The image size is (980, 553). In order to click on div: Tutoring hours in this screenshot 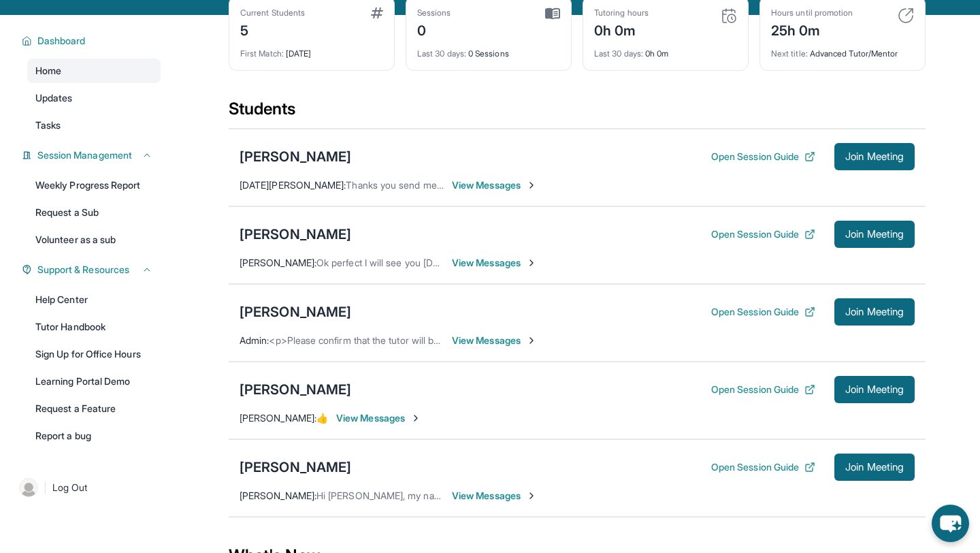, I will do `click(621, 13)`.